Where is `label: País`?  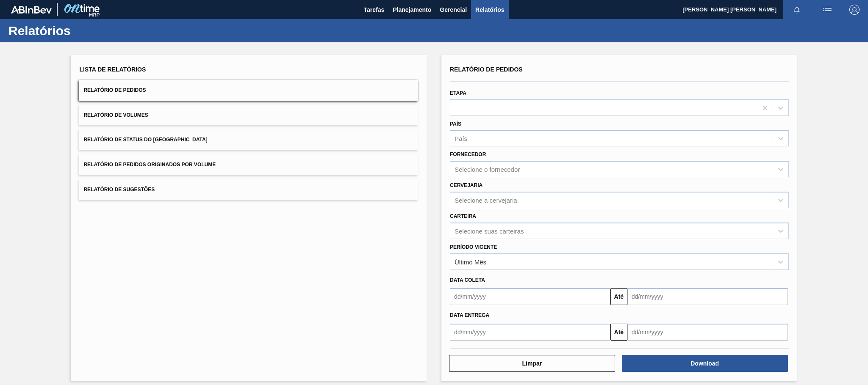 label: País is located at coordinates (455, 124).